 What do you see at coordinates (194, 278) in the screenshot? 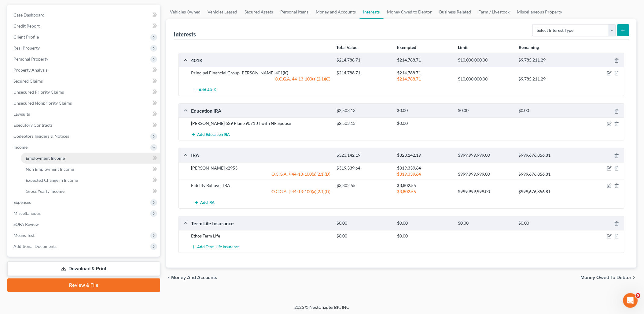
I see `span: Money and Accounts` at bounding box center [194, 278].